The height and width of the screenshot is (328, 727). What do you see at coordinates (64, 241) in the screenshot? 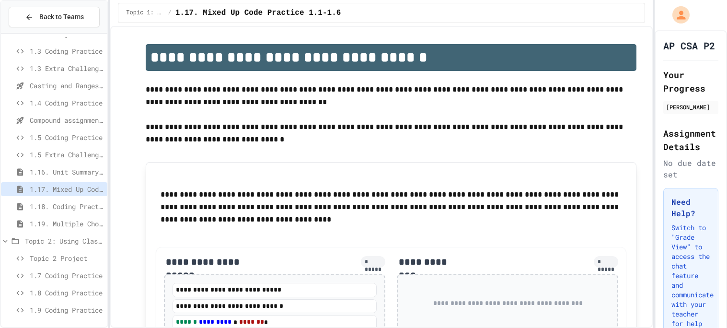
I see `span: Topic 2: Using Classes` at bounding box center [64, 241].